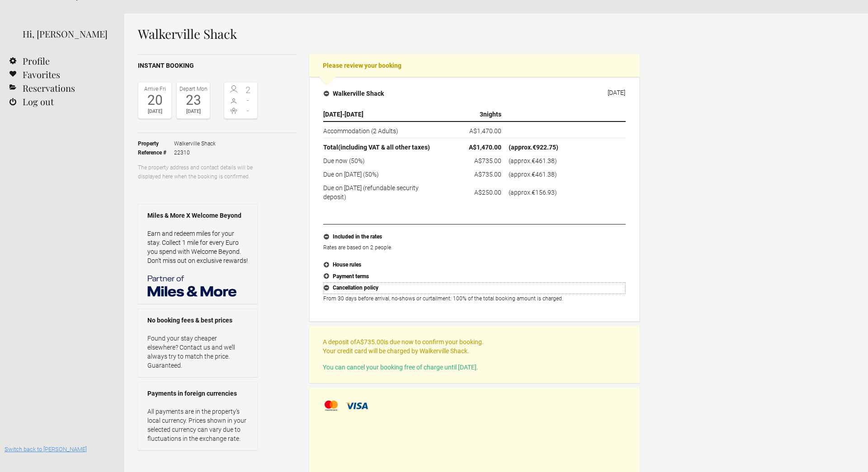 Image resolution: width=868 pixels, height=472 pixels. I want to click on strong: Miles & More X Welcome Beyond, so click(198, 215).